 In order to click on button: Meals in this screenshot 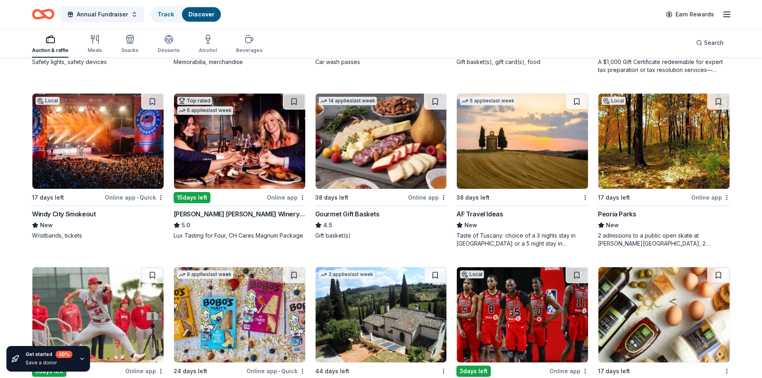, I will do `click(95, 44)`.